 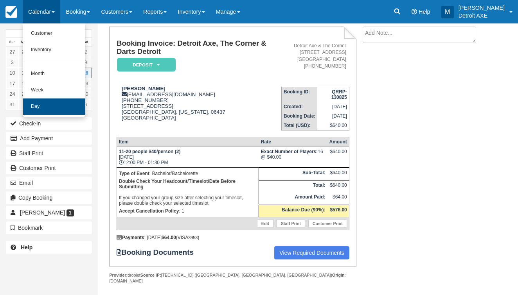 What do you see at coordinates (49, 124) in the screenshot?
I see `button: Check-in` at bounding box center [49, 124].